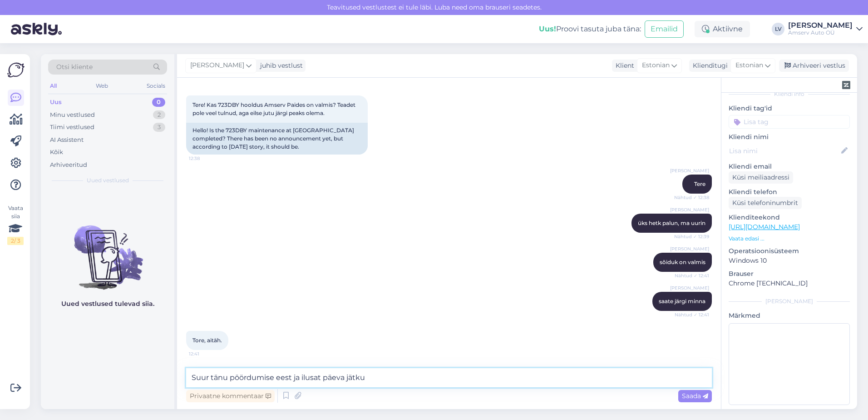 The width and height of the screenshot is (868, 420). Describe the element at coordinates (789, 217) in the screenshot. I see `p: Klienditeekond` at that location.